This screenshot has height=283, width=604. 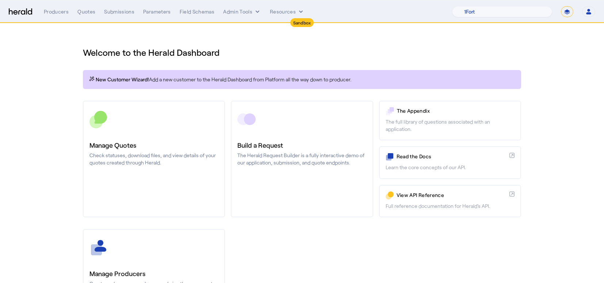 I want to click on h1: Welcome to the Herald Dashboard, so click(x=302, y=53).